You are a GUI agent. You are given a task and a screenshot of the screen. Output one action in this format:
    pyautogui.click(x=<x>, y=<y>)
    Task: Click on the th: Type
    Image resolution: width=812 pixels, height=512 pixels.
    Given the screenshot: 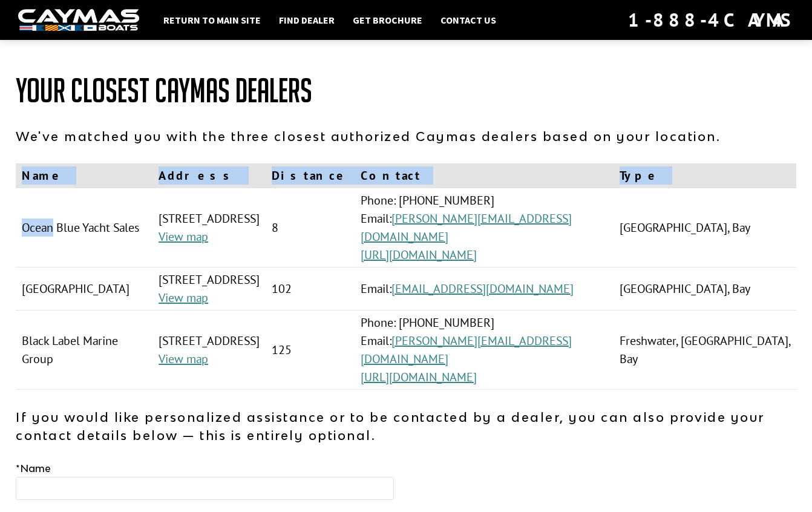 What is the action you would take?
    pyautogui.click(x=705, y=175)
    